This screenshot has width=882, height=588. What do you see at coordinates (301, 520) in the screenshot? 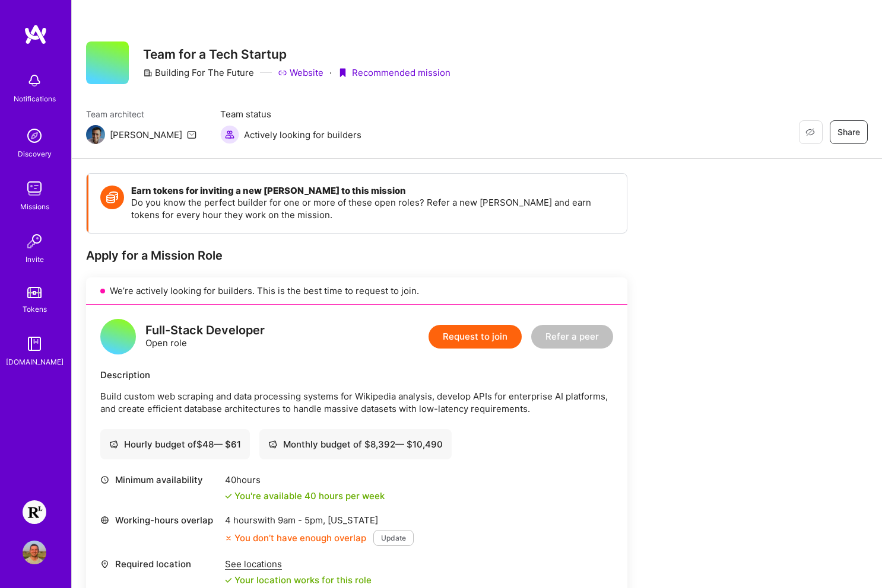
I see `span: 9am - 5pm ,` at bounding box center [301, 520].